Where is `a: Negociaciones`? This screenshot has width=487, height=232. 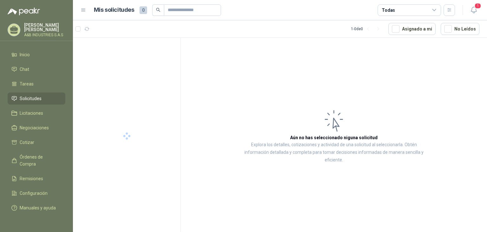
a: Negociaciones is located at coordinates (36, 127).